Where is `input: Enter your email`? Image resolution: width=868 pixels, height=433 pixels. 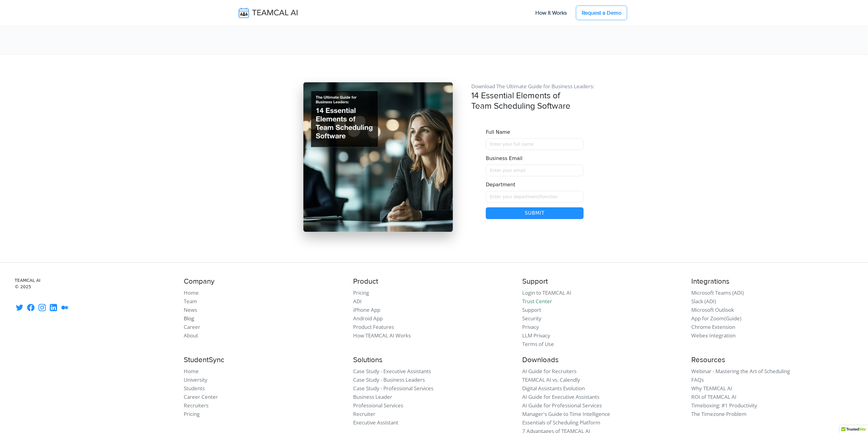 input: Enter your email is located at coordinates (535, 171).